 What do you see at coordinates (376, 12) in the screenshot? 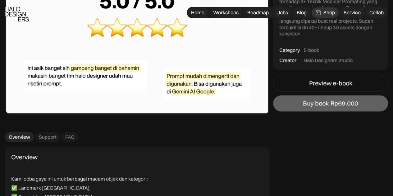
I see `div: Collab` at bounding box center [376, 12].